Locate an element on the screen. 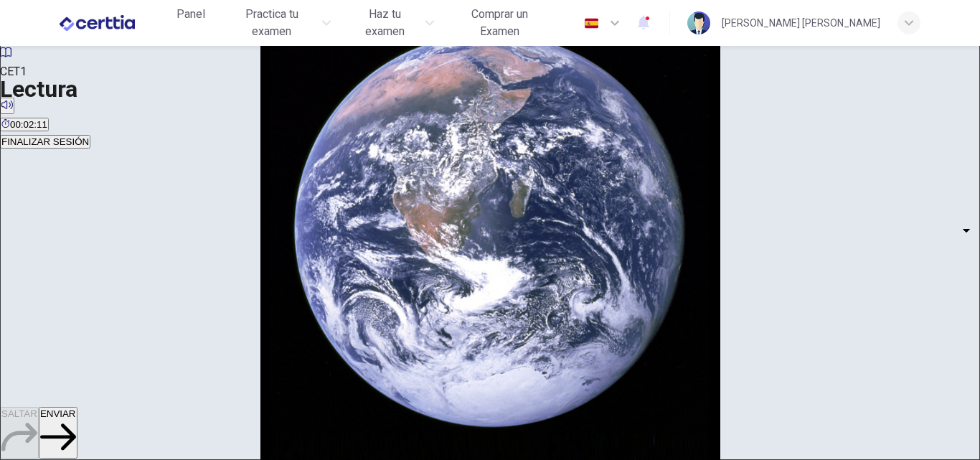  button: Panel is located at coordinates (190, 15).